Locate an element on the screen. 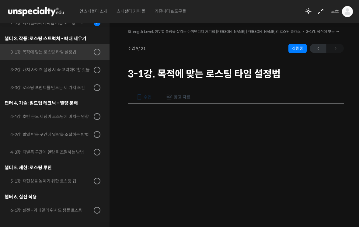  div: 챕터 3. 작풍: 로스팅 스트럭쳐 - 뼈대 세우기 is located at coordinates (52, 38).